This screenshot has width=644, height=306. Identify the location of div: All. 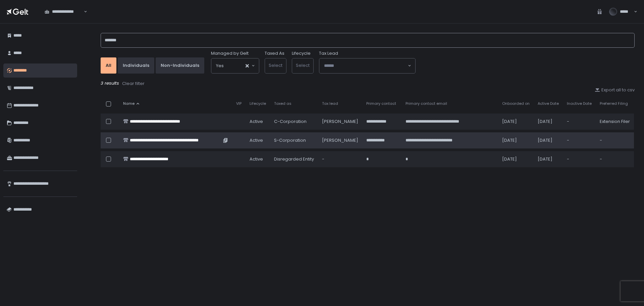
(109, 66).